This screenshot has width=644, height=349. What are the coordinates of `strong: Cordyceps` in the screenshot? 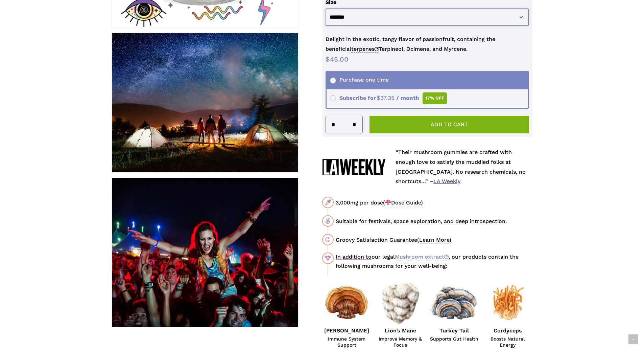 It's located at (508, 330).